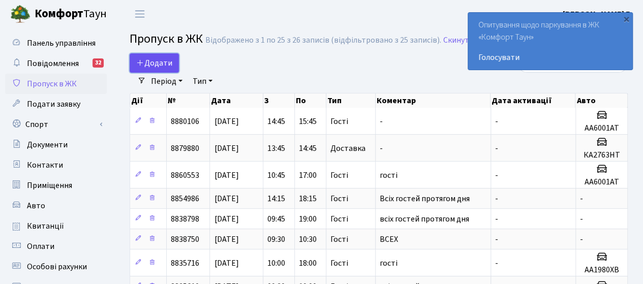  What do you see at coordinates (459, 40) in the screenshot?
I see `a: Скинути` at bounding box center [459, 40].